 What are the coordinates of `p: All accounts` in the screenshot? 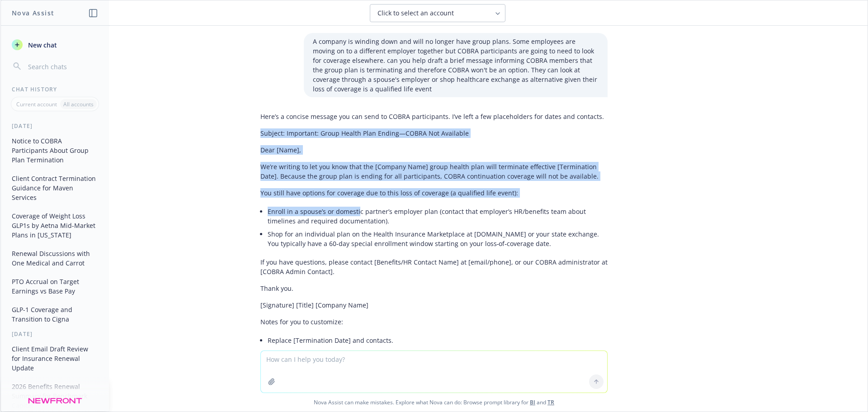 It's located at (78, 104).